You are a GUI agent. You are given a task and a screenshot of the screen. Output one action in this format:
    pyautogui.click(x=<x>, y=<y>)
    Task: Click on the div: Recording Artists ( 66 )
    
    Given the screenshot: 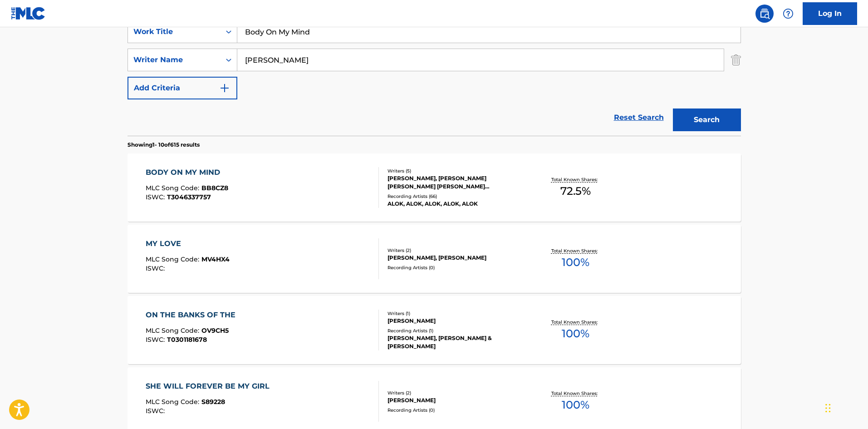 What is the action you would take?
    pyautogui.click(x=456, y=196)
    